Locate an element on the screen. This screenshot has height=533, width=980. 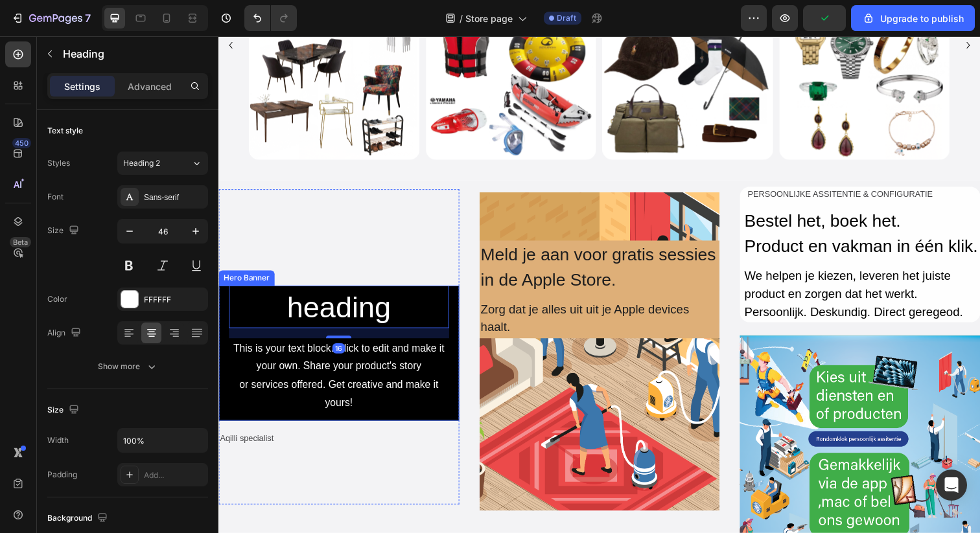
p: Bestel het, boek het. is located at coordinates (656, 188).